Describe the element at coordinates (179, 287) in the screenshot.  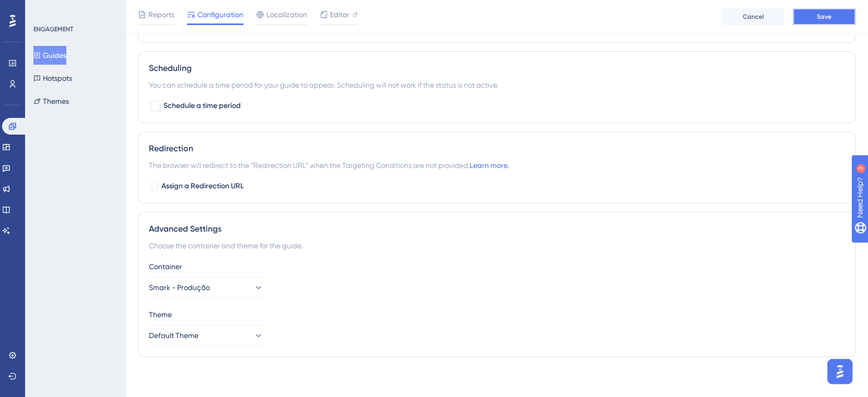
I see `span: Smark - Produção` at that location.